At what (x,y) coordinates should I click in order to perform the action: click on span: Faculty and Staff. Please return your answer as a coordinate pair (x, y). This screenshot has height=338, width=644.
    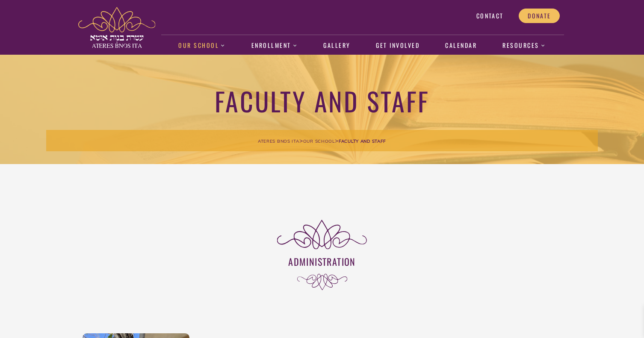
    Looking at the image, I should click on (362, 141).